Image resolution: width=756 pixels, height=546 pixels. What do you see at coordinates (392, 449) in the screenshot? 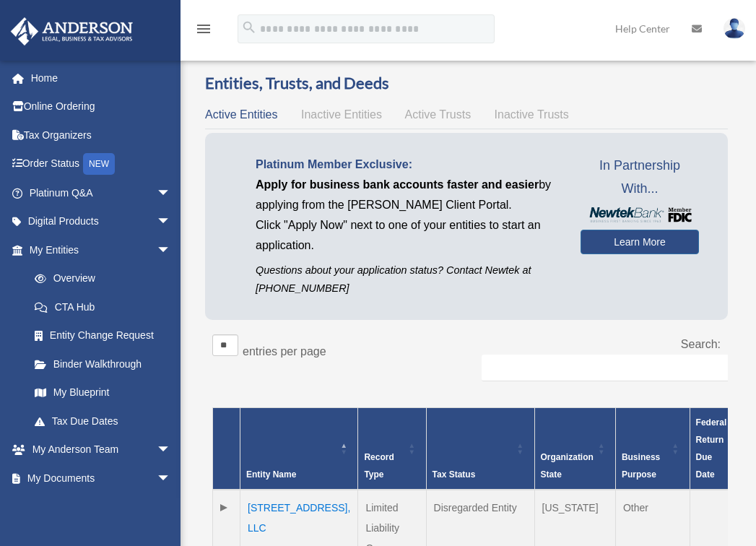
I see `th: Record Type: Activate to sort` at bounding box center [392, 449].